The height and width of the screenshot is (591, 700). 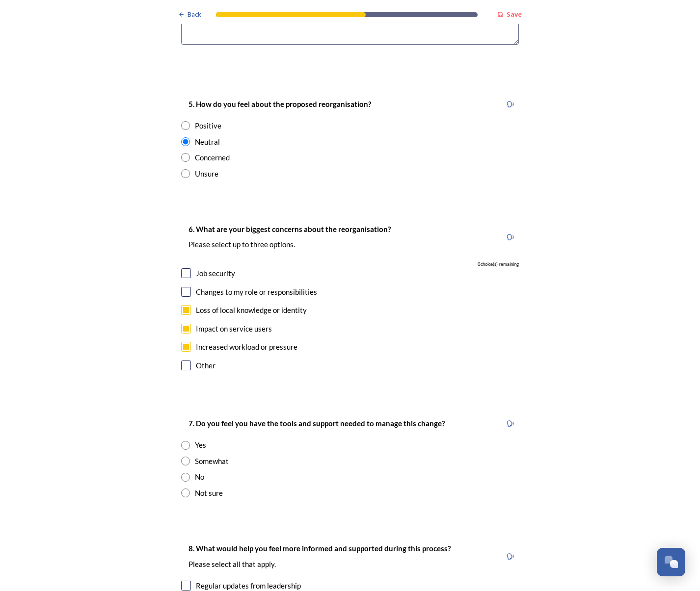 I want to click on div: Changes to my role or responsibilities, so click(x=256, y=292).